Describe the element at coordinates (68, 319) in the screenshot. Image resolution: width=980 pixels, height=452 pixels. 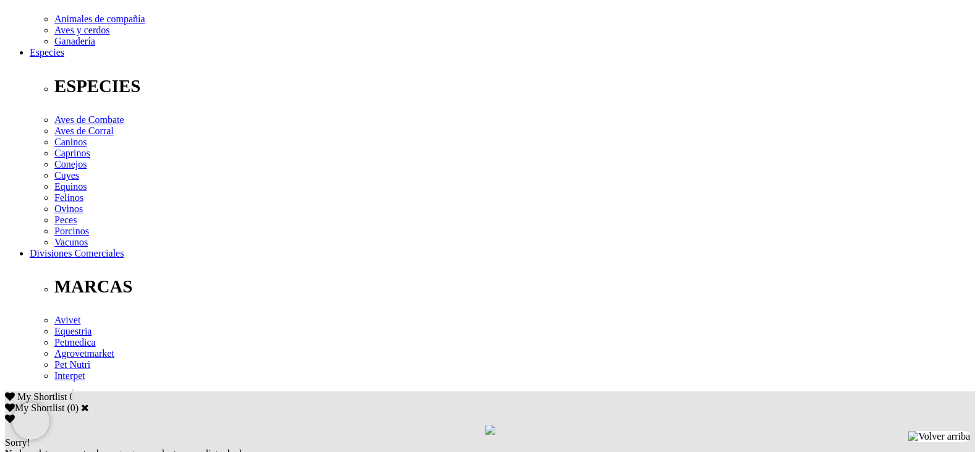
I see `a: Avivet` at that location.